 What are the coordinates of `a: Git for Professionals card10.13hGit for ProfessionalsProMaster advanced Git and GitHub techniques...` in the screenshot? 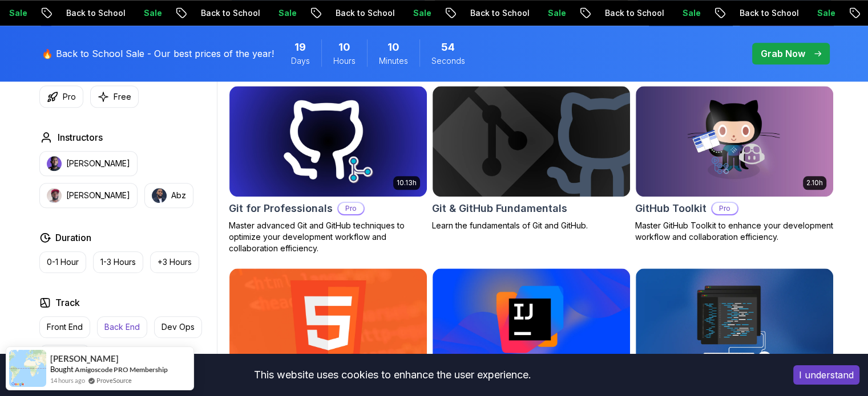 It's located at (328, 170).